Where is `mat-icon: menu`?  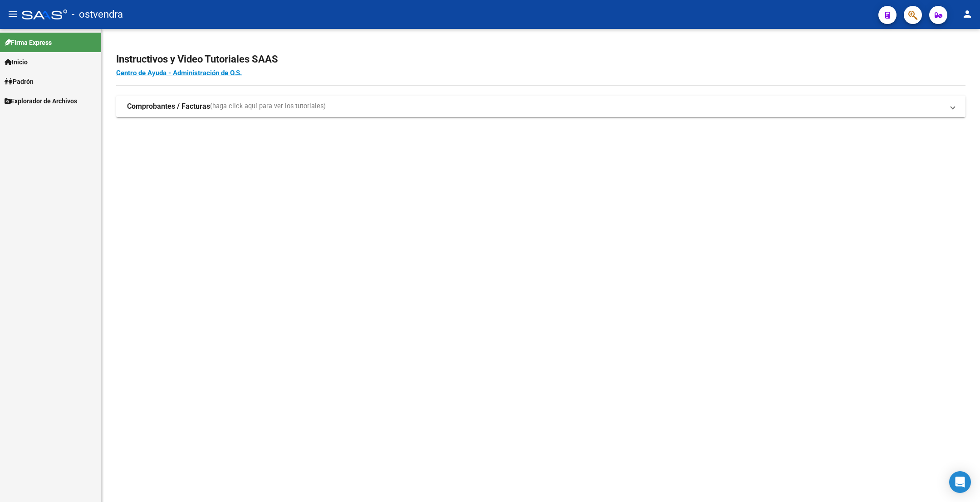 mat-icon: menu is located at coordinates (13, 14).